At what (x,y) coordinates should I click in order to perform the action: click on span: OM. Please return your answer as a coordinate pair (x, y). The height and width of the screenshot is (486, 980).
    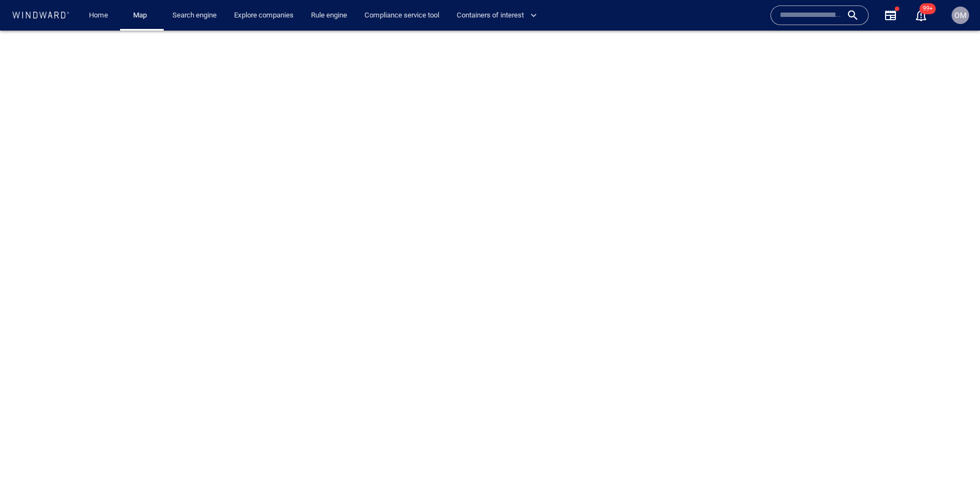
    Looking at the image, I should click on (960, 15).